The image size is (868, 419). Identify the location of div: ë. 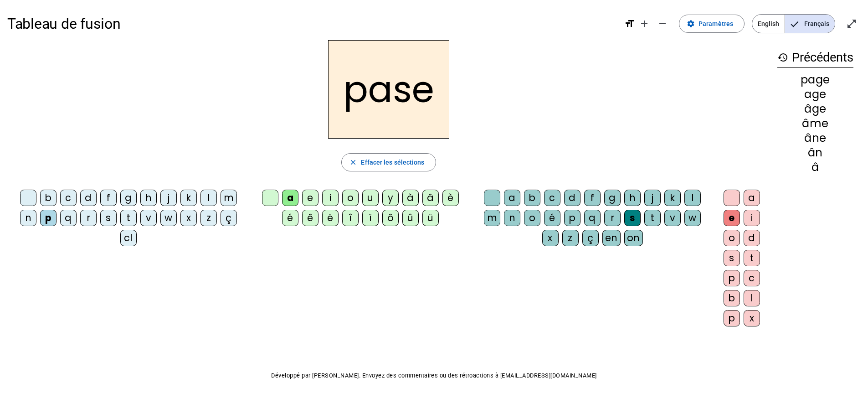
(330, 218).